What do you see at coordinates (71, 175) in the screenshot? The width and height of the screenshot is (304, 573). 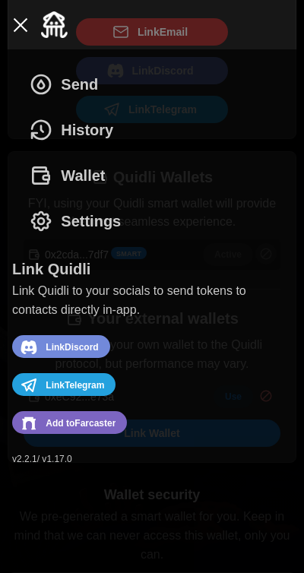 I see `button: Wallet` at bounding box center [71, 175].